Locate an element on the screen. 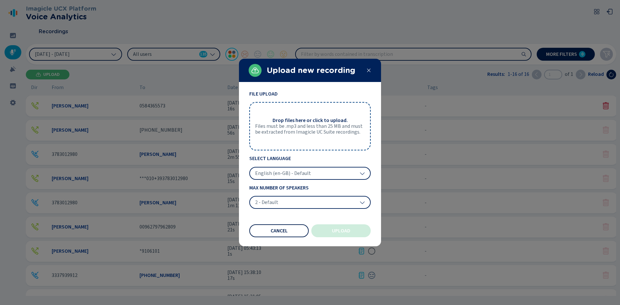 The width and height of the screenshot is (620, 305). h2: Upload new recording is located at coordinates (314, 70).